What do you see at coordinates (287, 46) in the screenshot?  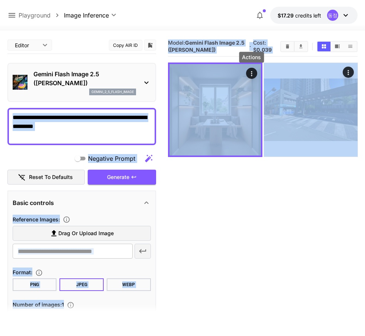 I see `button: Clear All` at bounding box center [287, 46].